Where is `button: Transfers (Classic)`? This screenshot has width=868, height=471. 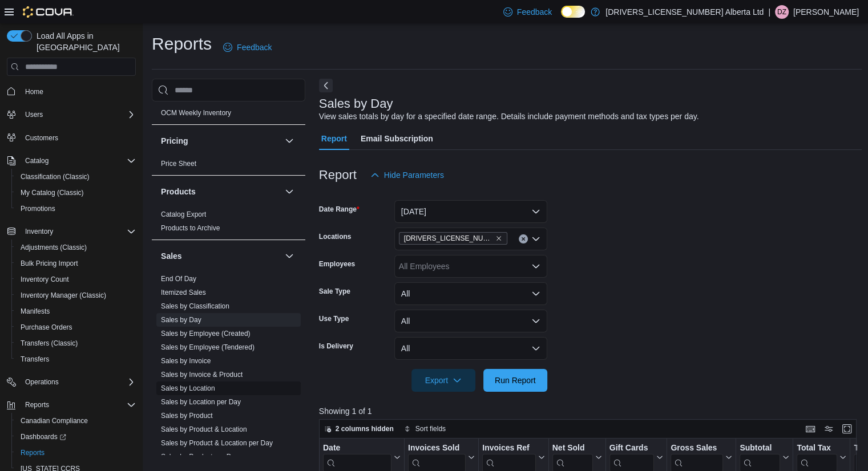 button: Transfers (Classic) is located at coordinates (76, 343).